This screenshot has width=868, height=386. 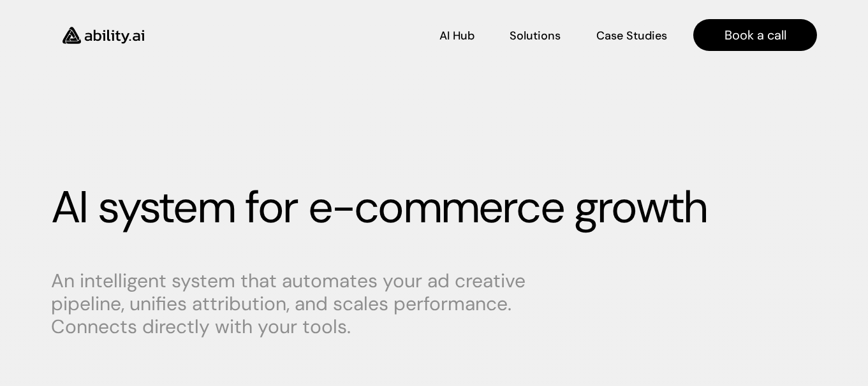 What do you see at coordinates (755, 35) in the screenshot?
I see `a: Book a call` at bounding box center [755, 35].